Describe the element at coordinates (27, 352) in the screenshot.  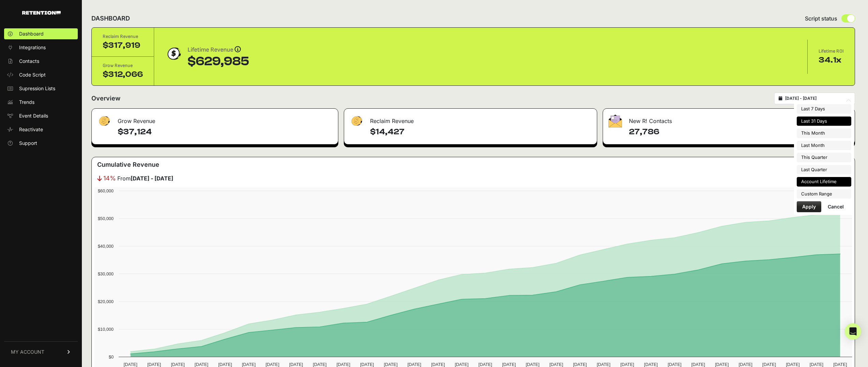
I see `span: MY ACCOUNT` at that location.